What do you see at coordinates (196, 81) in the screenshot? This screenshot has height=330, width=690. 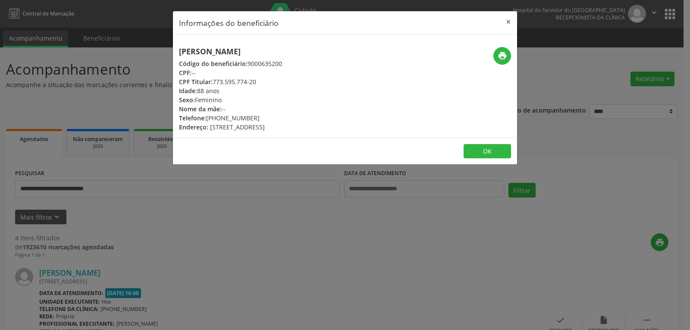 I see `span: CPF Titular:` at bounding box center [196, 81].